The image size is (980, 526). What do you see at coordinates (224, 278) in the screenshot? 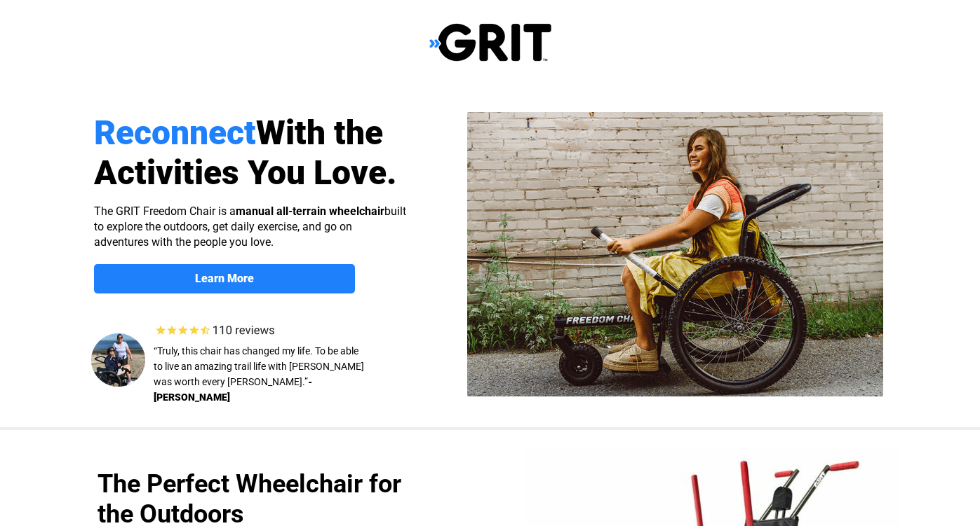
I see `strong: Learn More` at bounding box center [224, 278].